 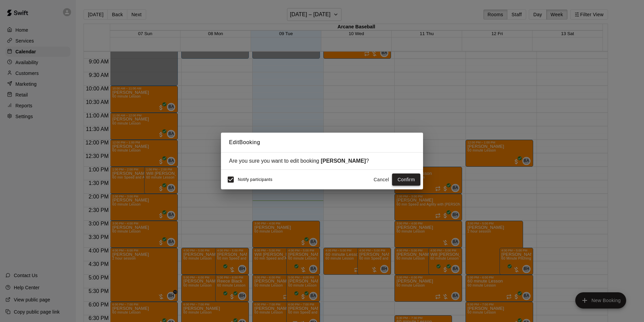 What do you see at coordinates (322, 142) in the screenshot?
I see `h2: Edit Booking` at bounding box center [322, 142].